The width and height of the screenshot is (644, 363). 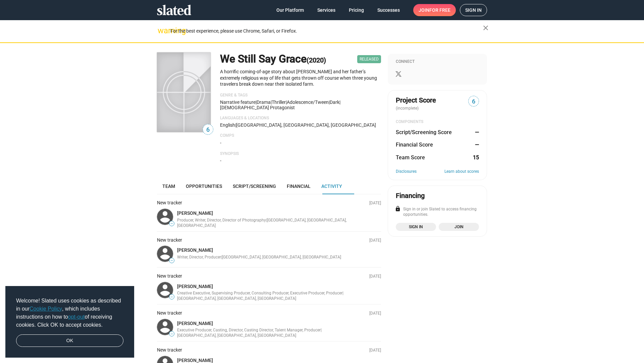 I want to click on div: Sign in or join Slated to access financing opportunities., so click(x=437, y=212).